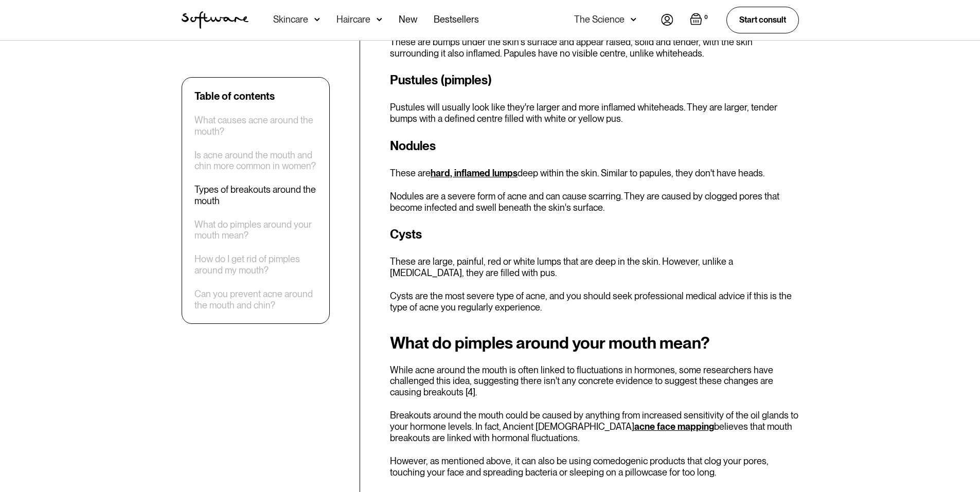  Describe the element at coordinates (705, 18) in the screenshot. I see `div: 0` at that location.